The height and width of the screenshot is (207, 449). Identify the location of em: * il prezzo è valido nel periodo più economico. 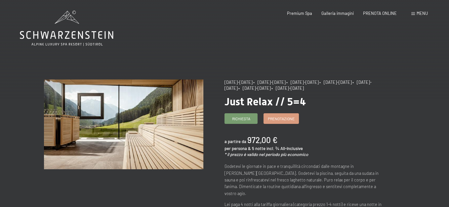
(266, 154).